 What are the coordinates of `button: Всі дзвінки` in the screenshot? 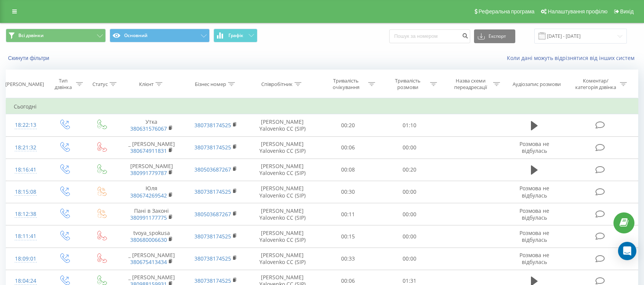 It's located at (56, 36).